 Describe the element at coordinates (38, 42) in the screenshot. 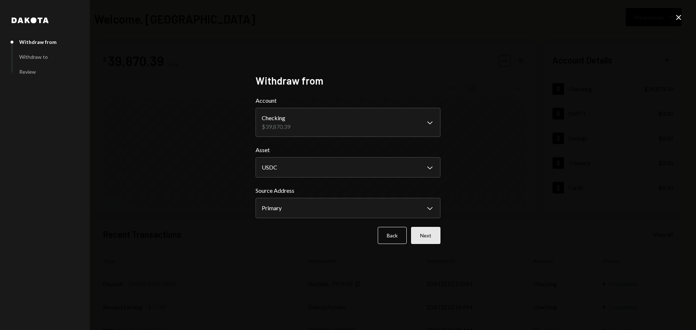

I see `div: Withdraw from` at that location.